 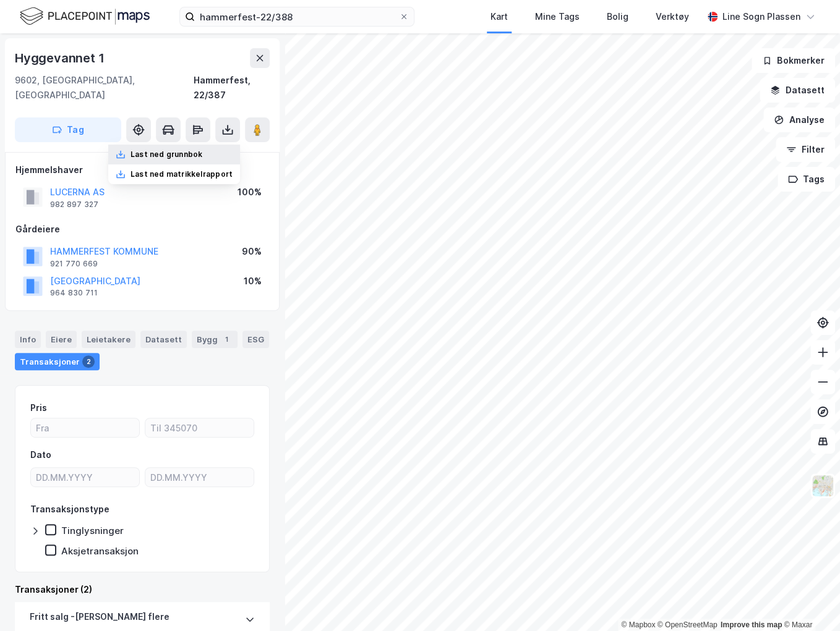 What do you see at coordinates (142, 590) in the screenshot?
I see `div: Transaksjoner (2)` at bounding box center [142, 590].